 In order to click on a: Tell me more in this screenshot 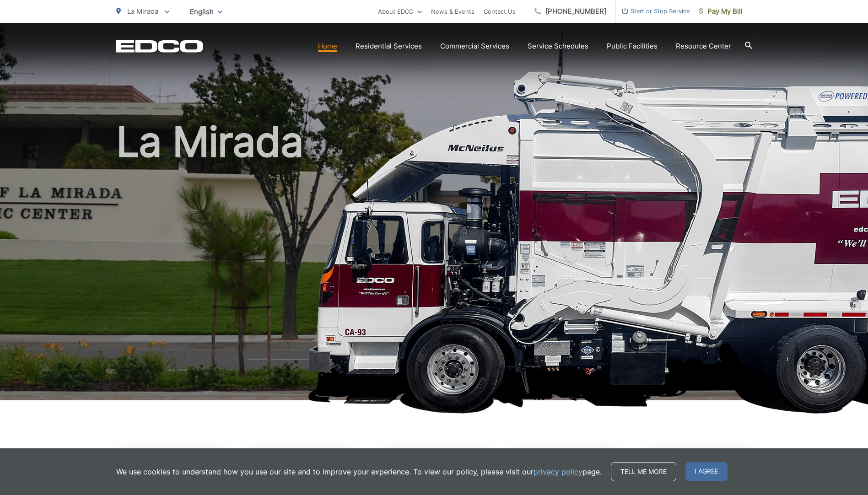, I will do `click(643, 472)`.